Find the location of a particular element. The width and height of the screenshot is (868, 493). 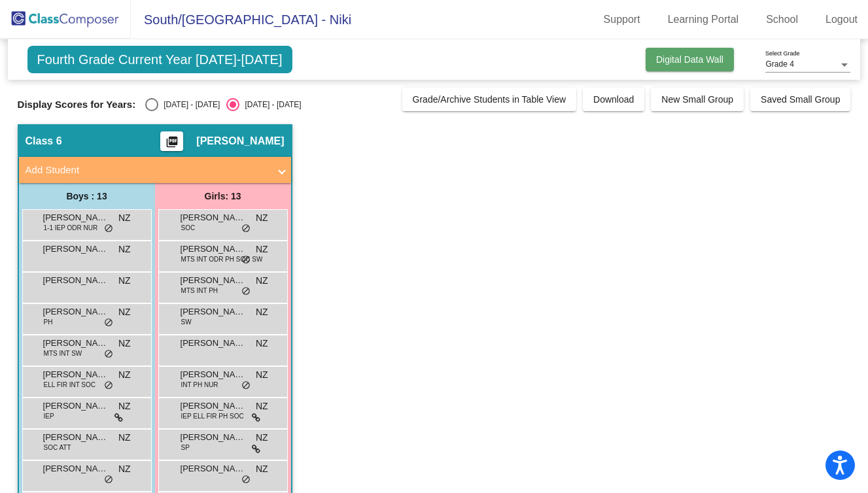

span: ELL FIR INT SOC is located at coordinates (69, 385).